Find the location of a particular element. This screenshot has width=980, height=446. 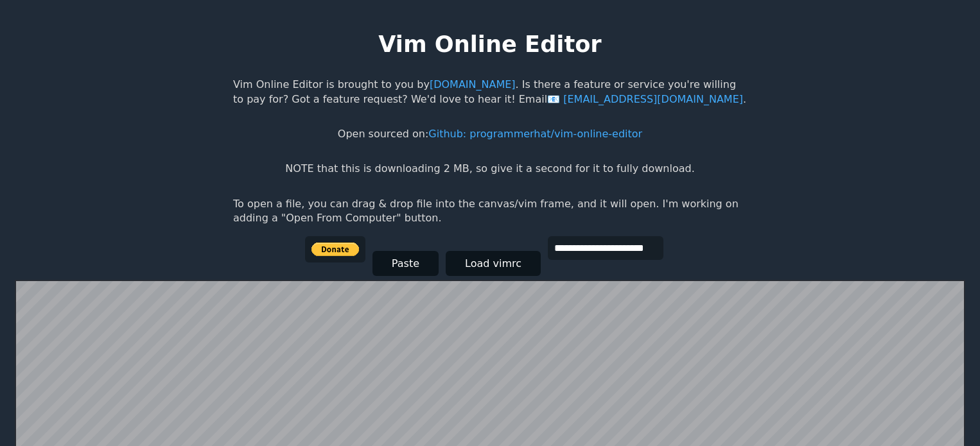

h1: Vim Online Editor is located at coordinates (489, 43).